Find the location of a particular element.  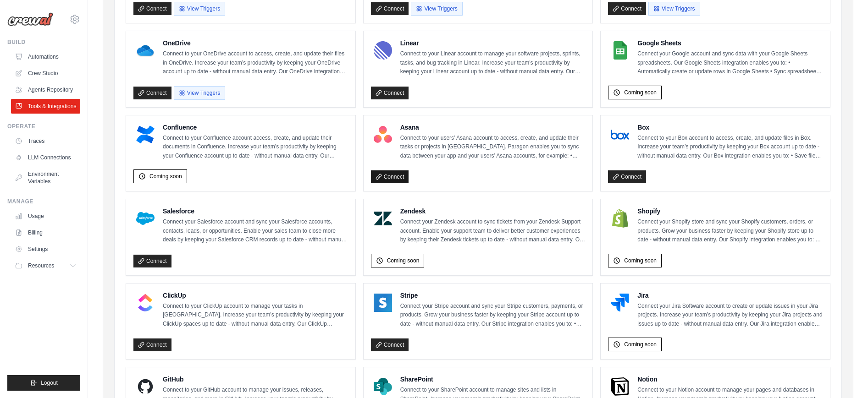

img: GitHub Logo is located at coordinates (145, 387).